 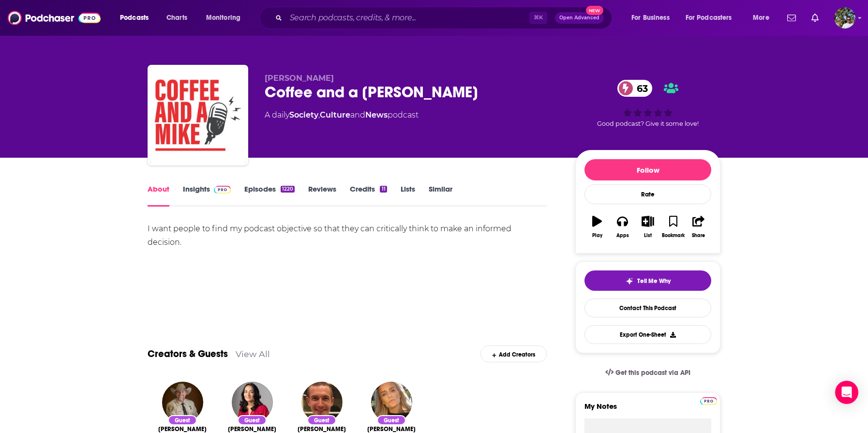 What do you see at coordinates (622, 227) in the screenshot?
I see `button: Apps` at bounding box center [622, 227].